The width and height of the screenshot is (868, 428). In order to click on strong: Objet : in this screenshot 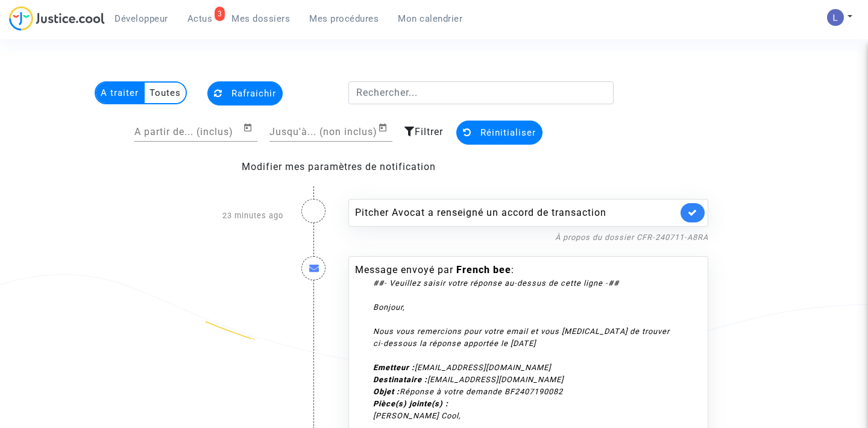, I will do `click(386, 391)`.